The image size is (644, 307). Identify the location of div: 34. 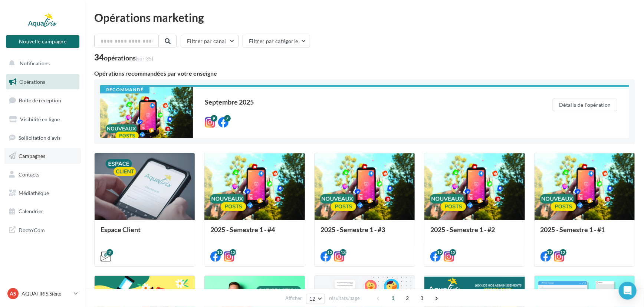
(123, 58).